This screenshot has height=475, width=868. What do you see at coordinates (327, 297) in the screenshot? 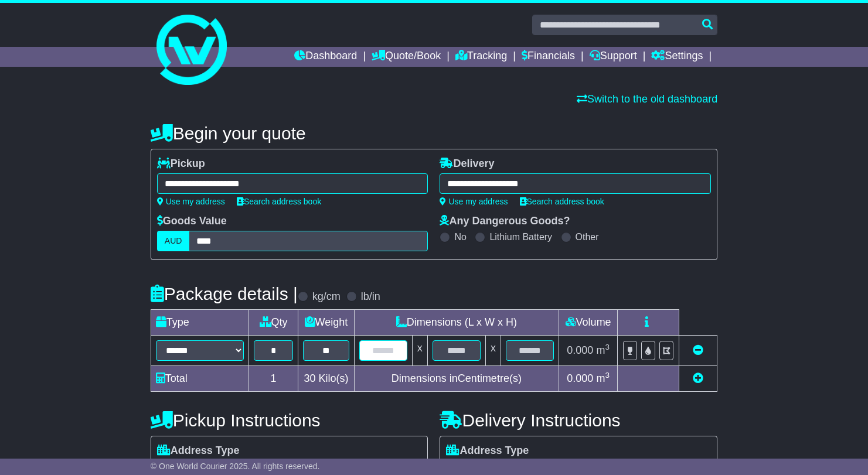
I see `label: kg/cm` at bounding box center [327, 297].